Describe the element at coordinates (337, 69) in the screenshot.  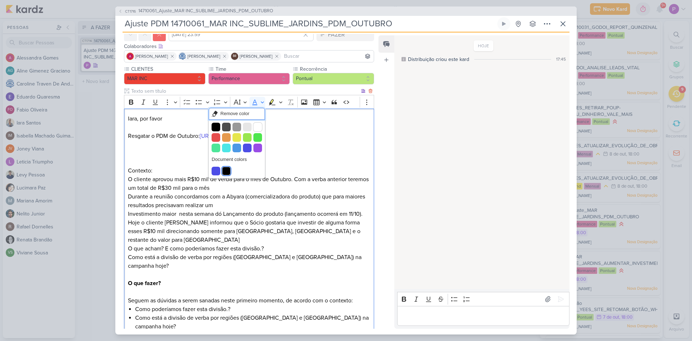
I see `label: Recorrência` at that location.